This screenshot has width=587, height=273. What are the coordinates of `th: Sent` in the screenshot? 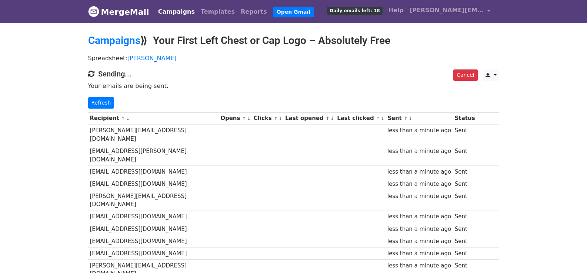 It's located at (419, 118).